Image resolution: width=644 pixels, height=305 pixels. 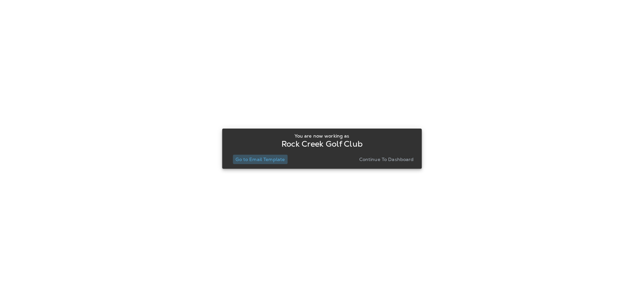 What do you see at coordinates (322, 144) in the screenshot?
I see `p: Rock Creek Golf Club` at bounding box center [322, 144].